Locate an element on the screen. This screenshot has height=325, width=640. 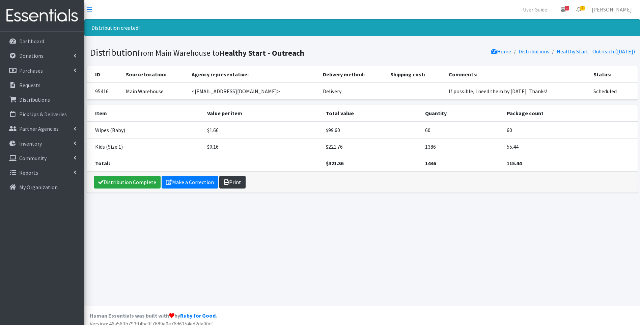
a: Donations is located at coordinates (42, 56).